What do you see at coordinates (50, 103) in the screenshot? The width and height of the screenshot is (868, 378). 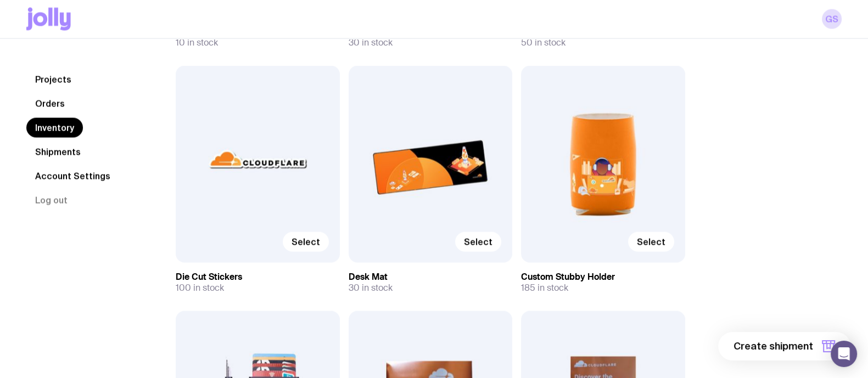 I see `a: Orders` at bounding box center [50, 103].